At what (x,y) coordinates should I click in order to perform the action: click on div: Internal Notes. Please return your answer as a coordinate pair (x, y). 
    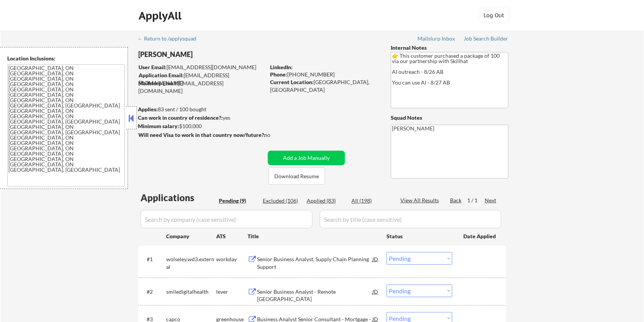
    Looking at the image, I should click on (450, 48).